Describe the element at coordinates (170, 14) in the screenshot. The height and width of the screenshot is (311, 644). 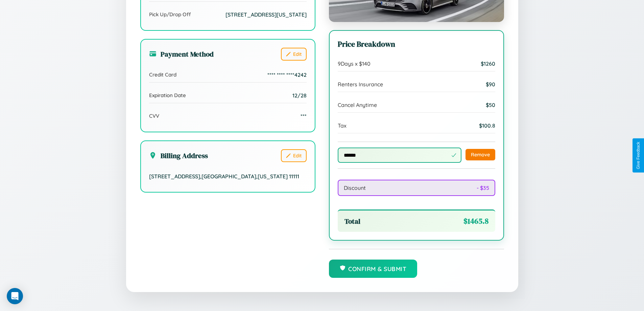
I see `span: Pick Up/Drop Off` at that location.